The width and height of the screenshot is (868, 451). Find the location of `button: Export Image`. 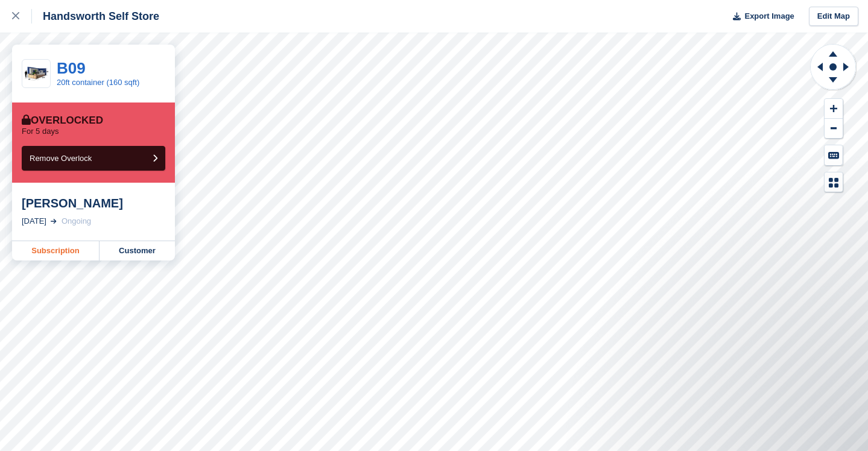

button: Export Image is located at coordinates (760, 16).